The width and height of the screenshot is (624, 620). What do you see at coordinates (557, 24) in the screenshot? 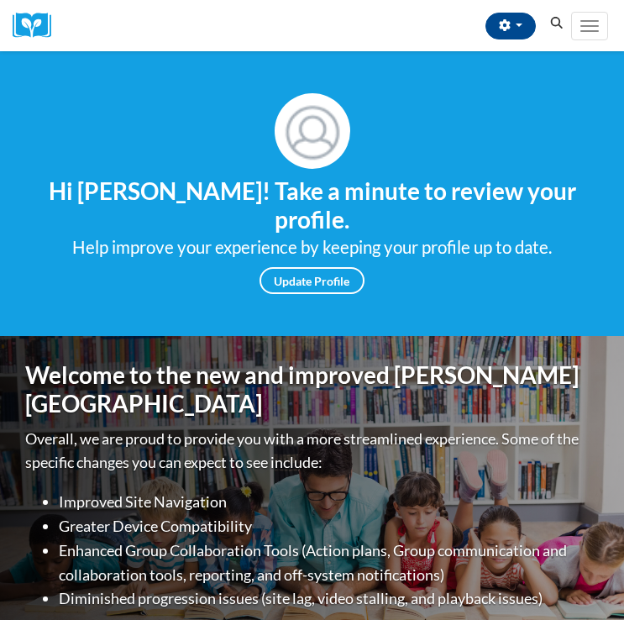
I see `button: Search` at bounding box center [557, 24].